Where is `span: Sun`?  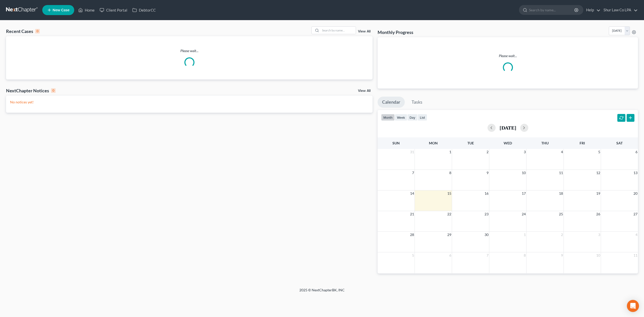 span: Sun is located at coordinates (396, 143).